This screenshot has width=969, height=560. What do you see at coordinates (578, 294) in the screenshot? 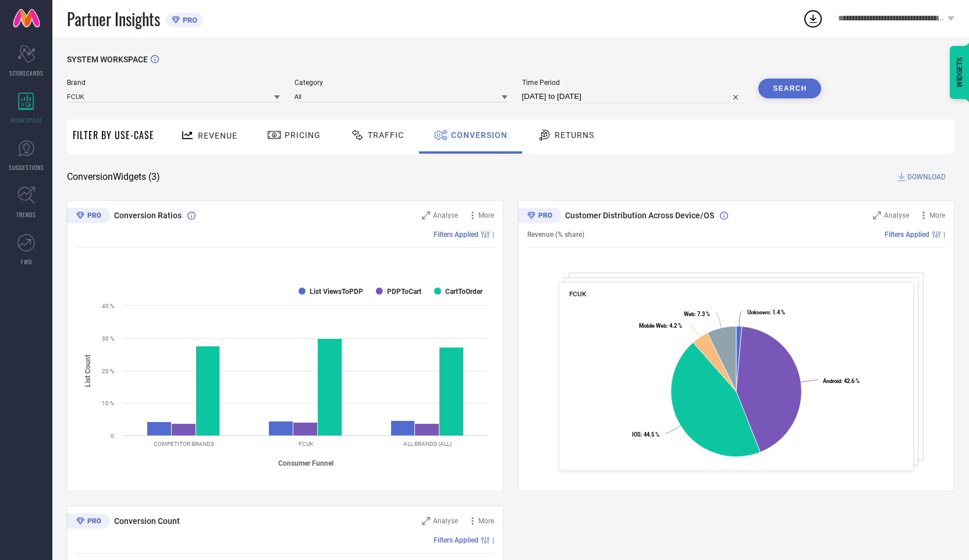
I see `span: FCUK` at bounding box center [578, 294].